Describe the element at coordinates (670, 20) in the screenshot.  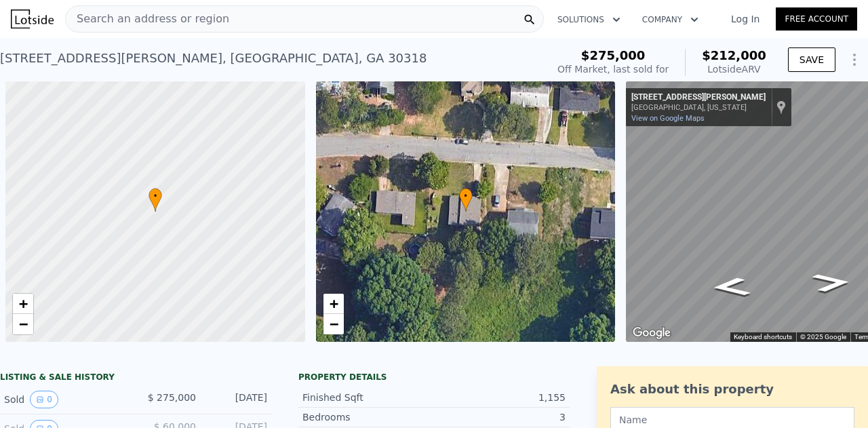
I see `button: Company` at that location.